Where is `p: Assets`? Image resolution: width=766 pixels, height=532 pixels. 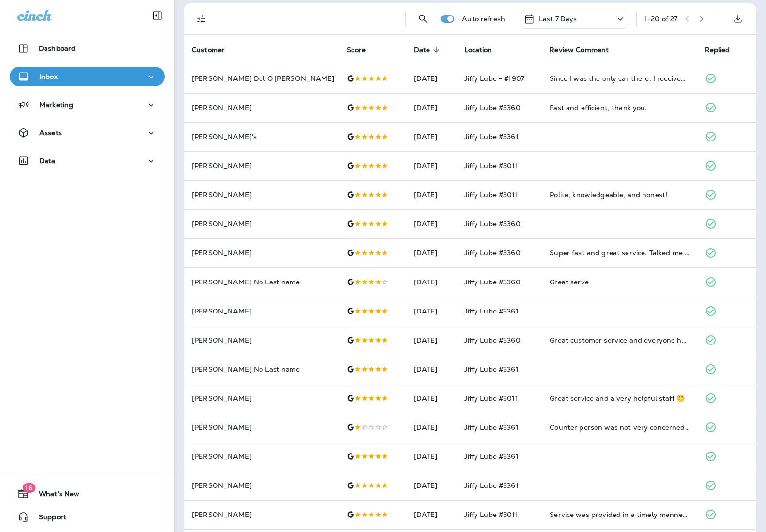
p: Assets is located at coordinates (50, 133).